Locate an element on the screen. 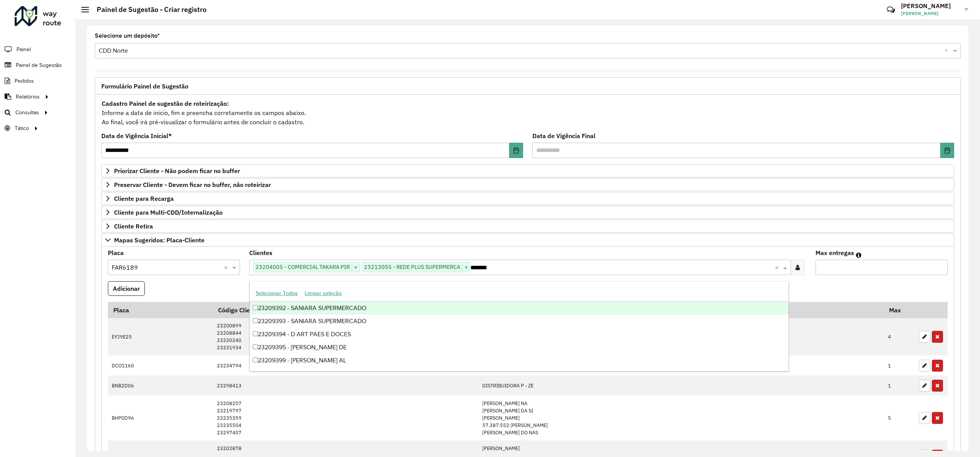 The image size is (980, 457). td: DCO1160 is located at coordinates (160, 366).